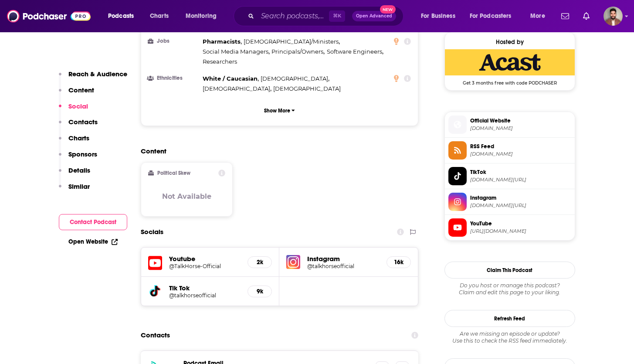  I want to click on h5: Tik Tok, so click(205, 288).